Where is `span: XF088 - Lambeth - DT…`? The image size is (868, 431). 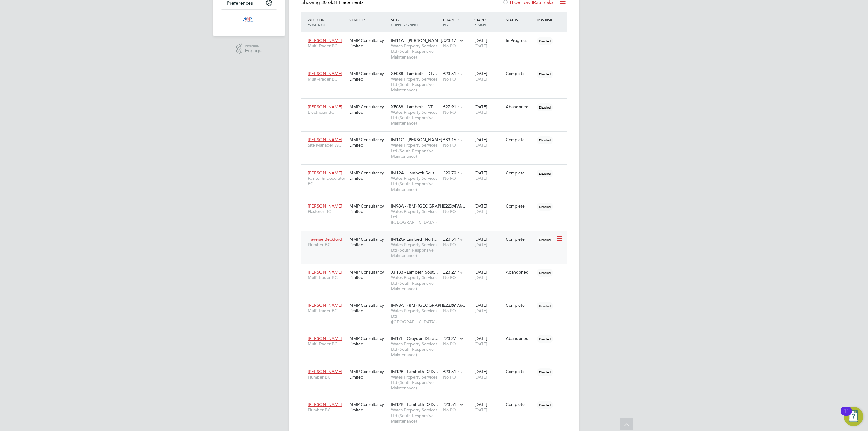
span: XF088 - Lambeth - DT… is located at coordinates (414, 74).